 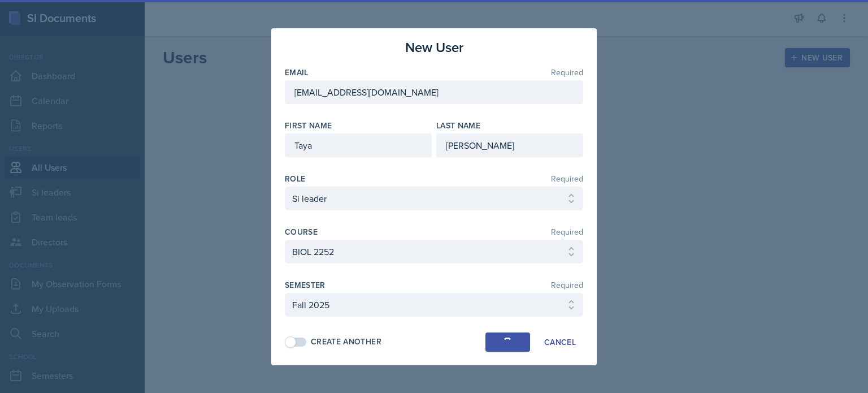 What do you see at coordinates (434, 47) in the screenshot?
I see `h3: New User` at bounding box center [434, 47].